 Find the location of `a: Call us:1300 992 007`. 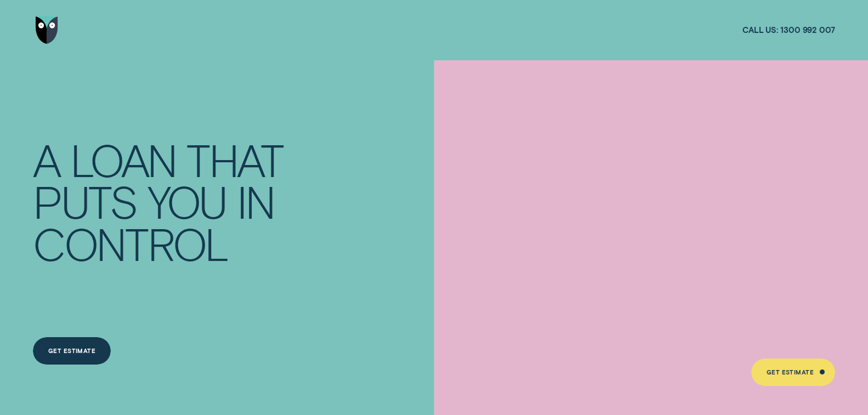

a: Call us:1300 992 007 is located at coordinates (789, 29).